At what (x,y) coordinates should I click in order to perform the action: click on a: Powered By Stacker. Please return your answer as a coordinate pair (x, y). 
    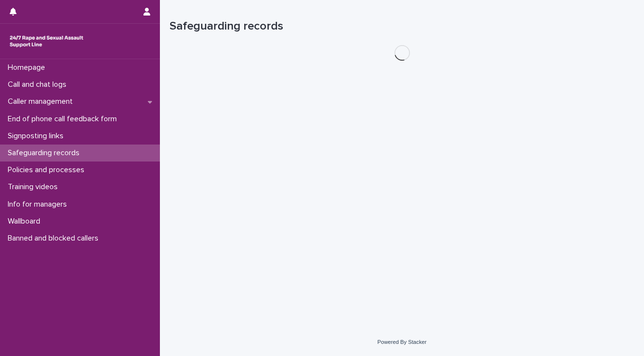
    Looking at the image, I should click on (402, 342).